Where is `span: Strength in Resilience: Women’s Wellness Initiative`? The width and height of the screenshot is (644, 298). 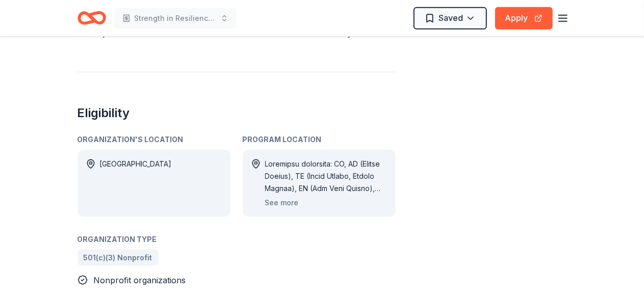
span: Strength in Resilience: Women’s Wellness Initiative is located at coordinates (175, 18).